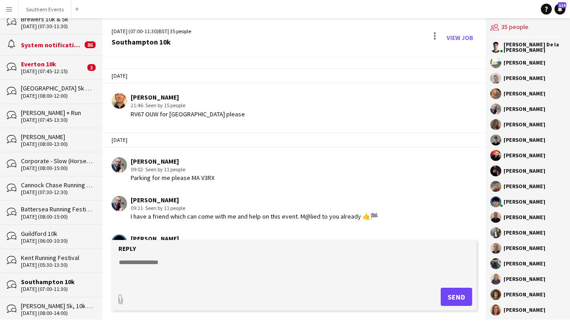 This screenshot has width=570, height=325. What do you see at coordinates (163, 31) in the screenshot?
I see `span: BST` at bounding box center [163, 31].